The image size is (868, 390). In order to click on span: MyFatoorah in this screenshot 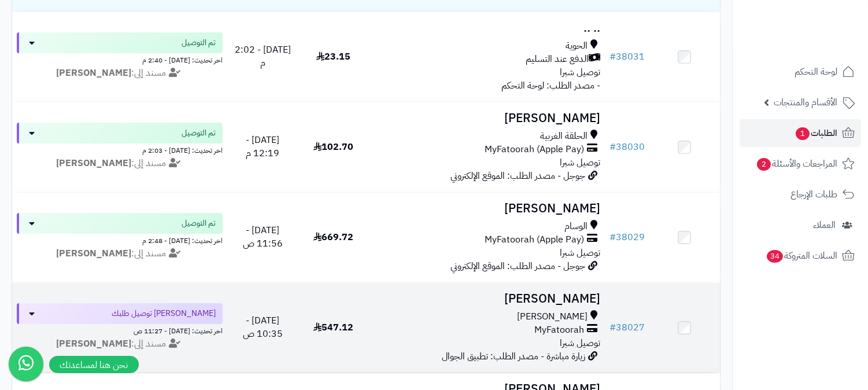, I will do `click(559, 330)`.